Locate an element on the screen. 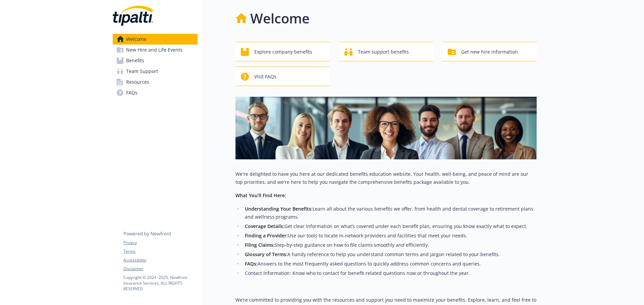 This screenshot has width=644, height=305. li: Contact Information: Know who to contact for benefit-related questions now or throughout the year. is located at coordinates (390, 273).